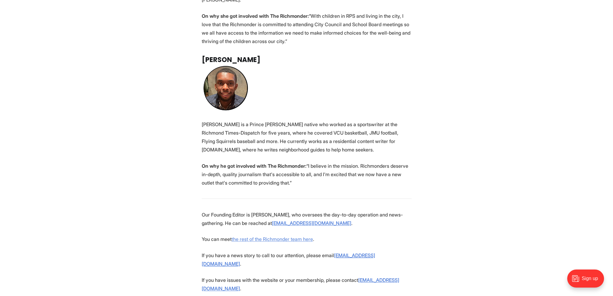  I want to click on b: On why he got involved with The Richmonder:, so click(254, 166).